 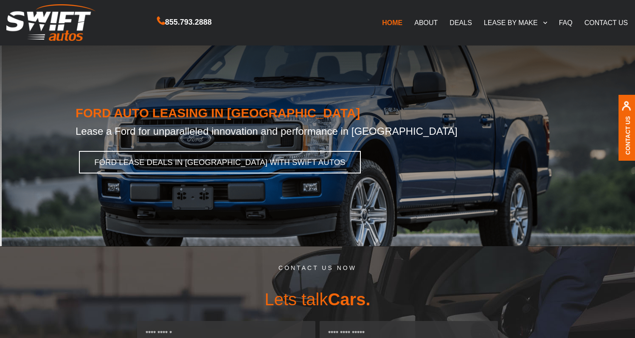 I want to click on a: Contact Us, so click(x=628, y=135).